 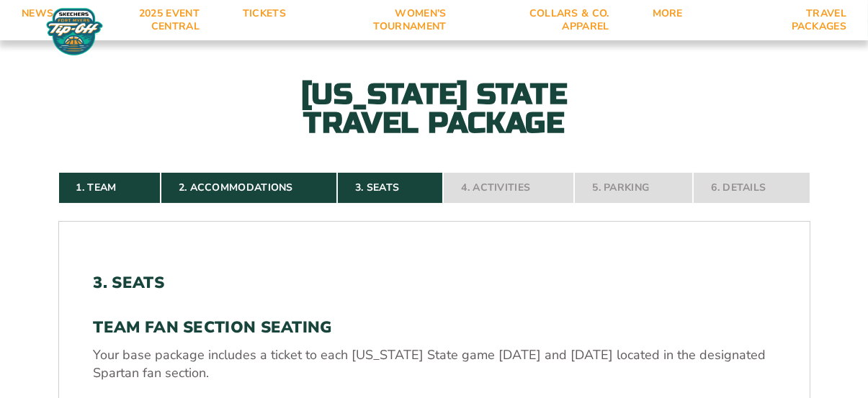 I want to click on a: 1. Team, so click(x=110, y=188).